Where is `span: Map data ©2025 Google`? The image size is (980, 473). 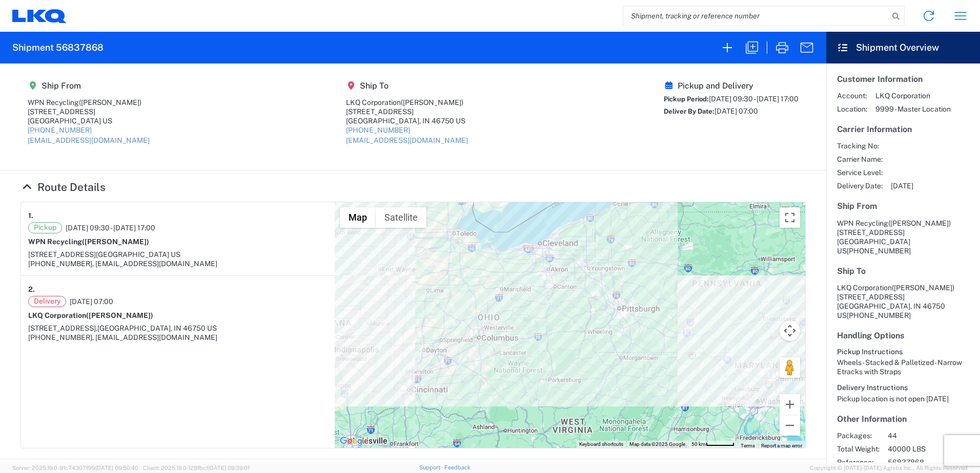
span: Map data ©2025 Google is located at coordinates (657, 443).